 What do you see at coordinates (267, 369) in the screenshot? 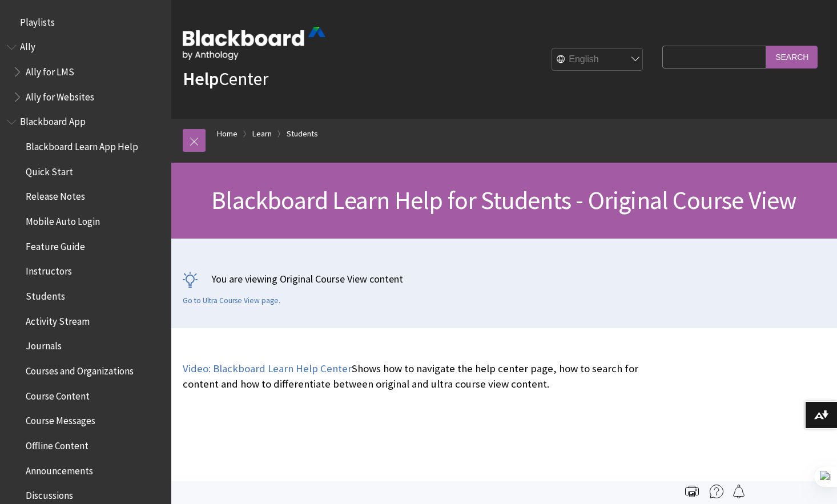
I see `a: Video: Blackboard Learn Help Center` at bounding box center [267, 369].